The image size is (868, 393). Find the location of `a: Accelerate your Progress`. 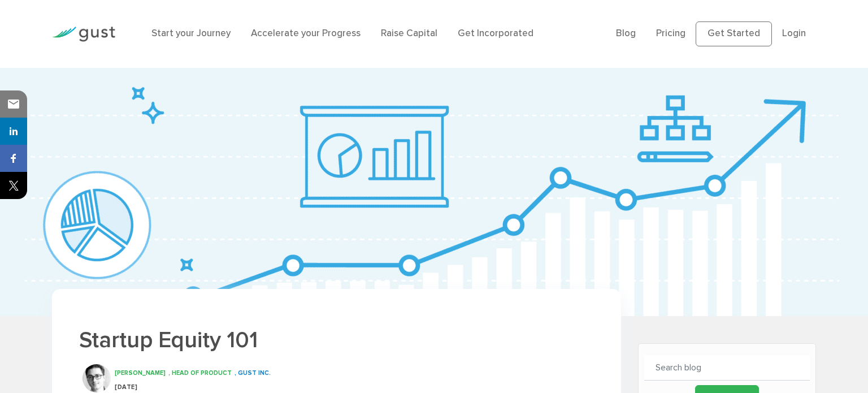

a: Accelerate your Progress is located at coordinates (305, 33).